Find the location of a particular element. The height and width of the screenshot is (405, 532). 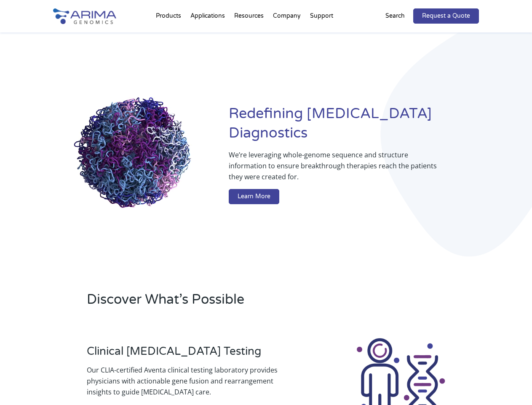

p: Search is located at coordinates (395, 16).